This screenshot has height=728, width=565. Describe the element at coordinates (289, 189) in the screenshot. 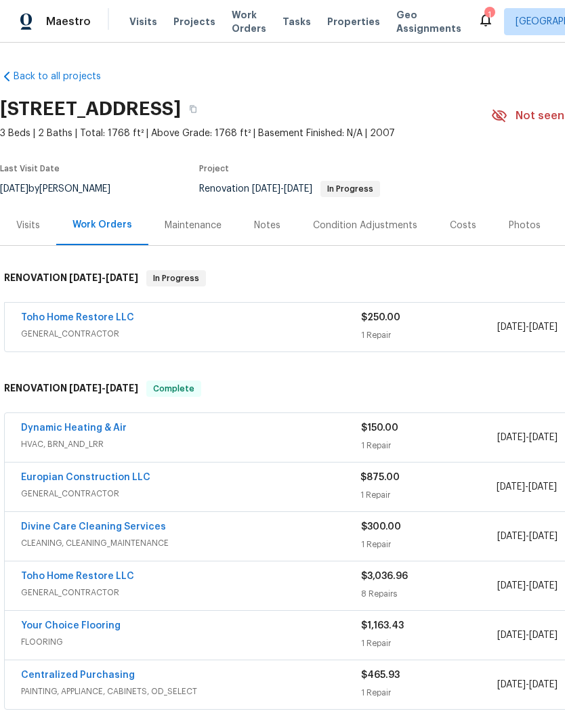

I see `span: Renovation` at that location.